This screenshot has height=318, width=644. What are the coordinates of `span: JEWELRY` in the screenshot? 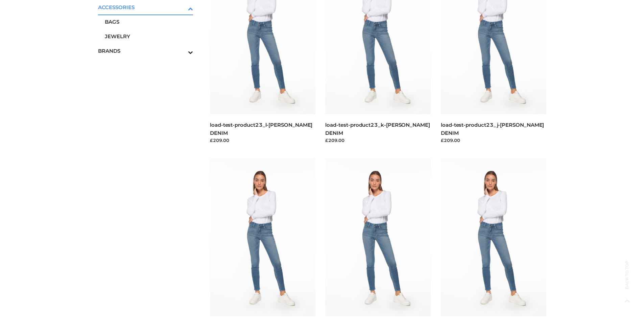 It's located at (149, 36).